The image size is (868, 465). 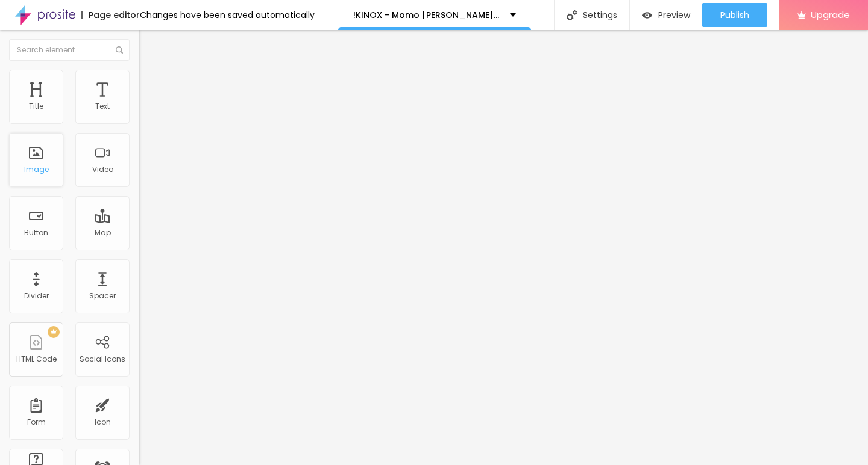 I want to click on div: Social Icons, so click(x=103, y=360).